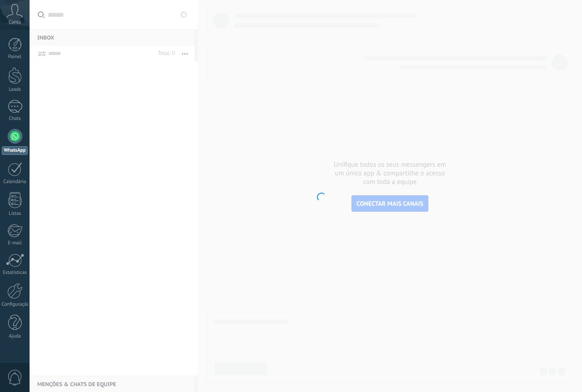 The height and width of the screenshot is (392, 582). Describe the element at coordinates (15, 272) in the screenshot. I see `div: Estatísticas` at that location.